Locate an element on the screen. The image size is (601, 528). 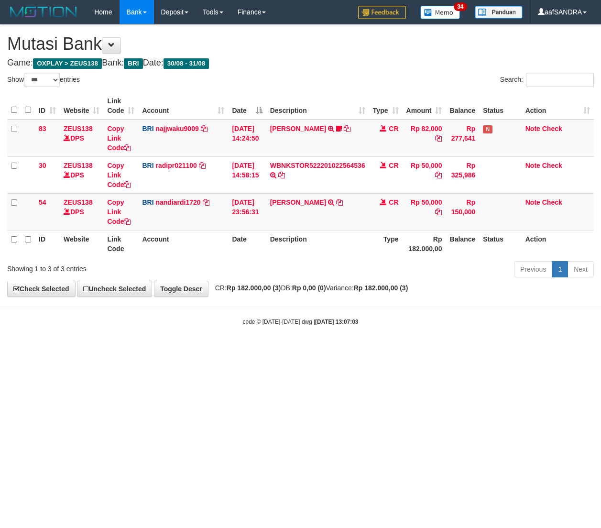
strong: Rp 0,00 (0) is located at coordinates (309, 288).